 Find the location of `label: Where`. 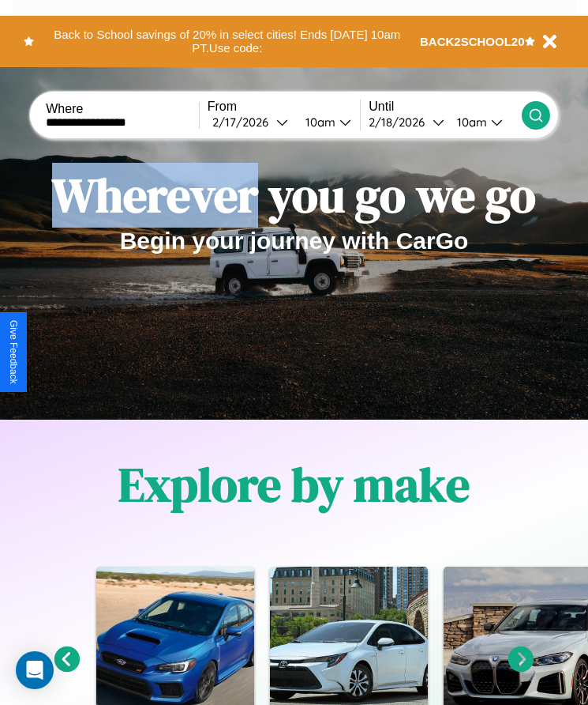

label: Where is located at coordinates (123, 109).